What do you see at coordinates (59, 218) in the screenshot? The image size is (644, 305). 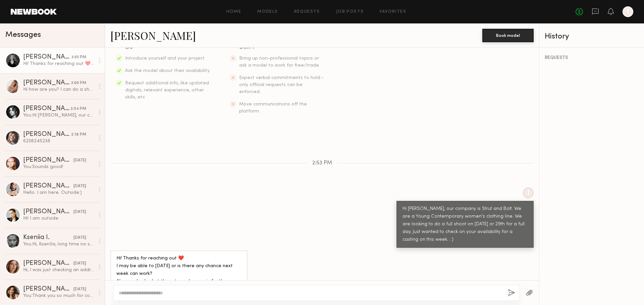 I see `div: Hi! I am outside` at bounding box center [59, 218].